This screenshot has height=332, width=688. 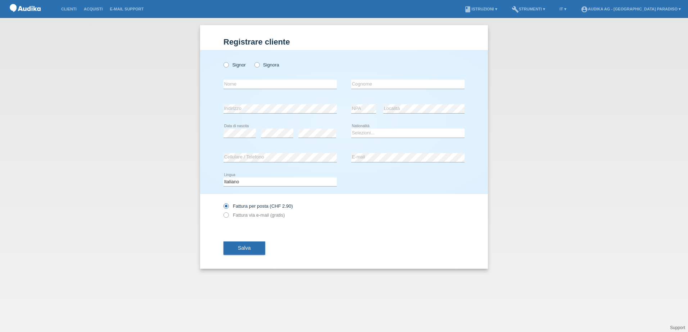 I want to click on input: Signora, so click(x=257, y=64).